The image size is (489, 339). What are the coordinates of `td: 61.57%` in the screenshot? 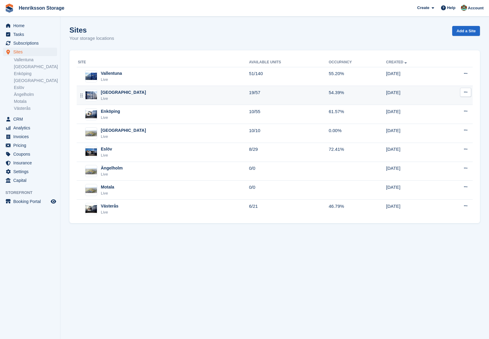 It's located at (357, 114).